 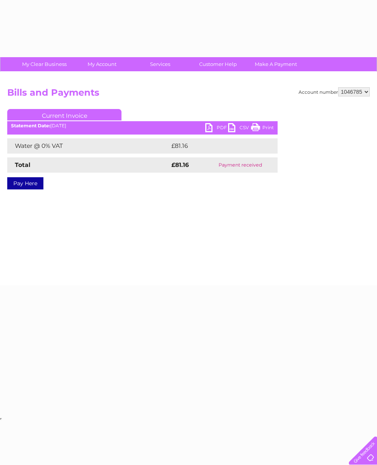 What do you see at coordinates (160, 64) in the screenshot?
I see `a: Services` at bounding box center [160, 64].